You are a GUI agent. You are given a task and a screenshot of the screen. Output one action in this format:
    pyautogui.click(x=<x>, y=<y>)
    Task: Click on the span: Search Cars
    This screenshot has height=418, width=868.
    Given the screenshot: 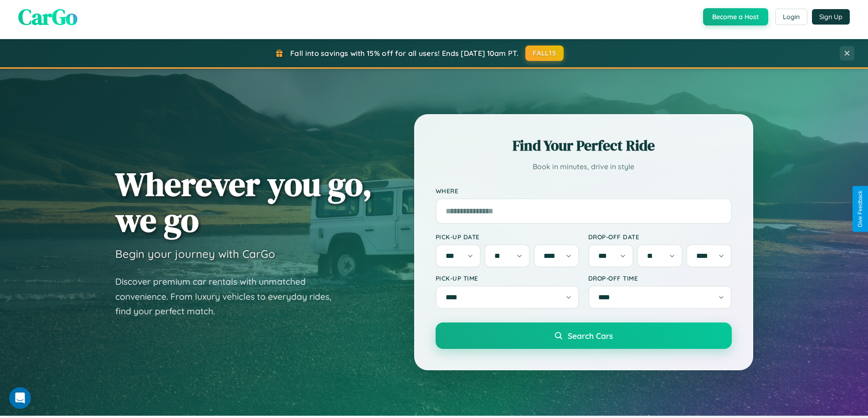 What is the action you would take?
    pyautogui.click(x=590, y=336)
    